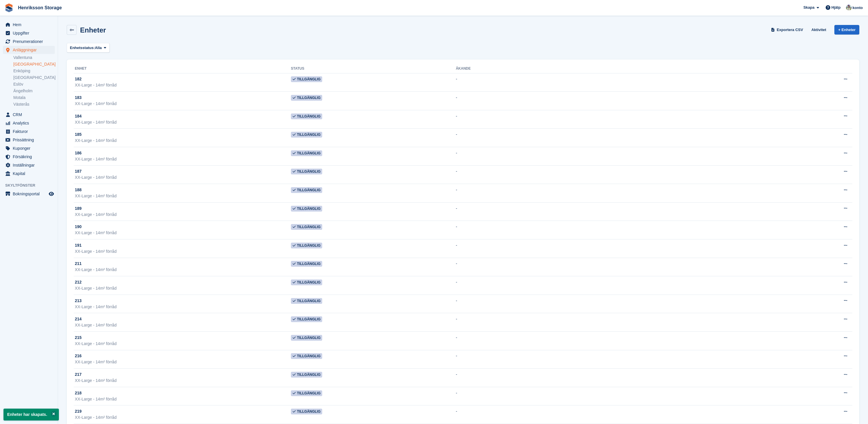 Image resolution: width=868 pixels, height=424 pixels. I want to click on span: 187, so click(78, 172).